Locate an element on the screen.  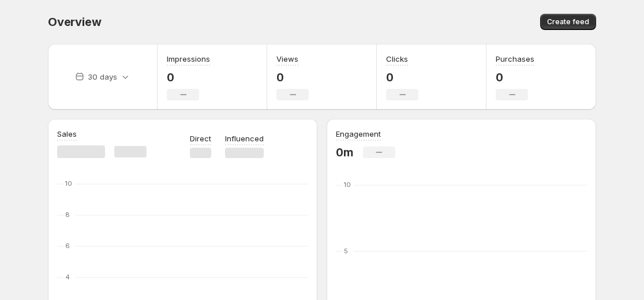
p: Direct is located at coordinates (200, 139).